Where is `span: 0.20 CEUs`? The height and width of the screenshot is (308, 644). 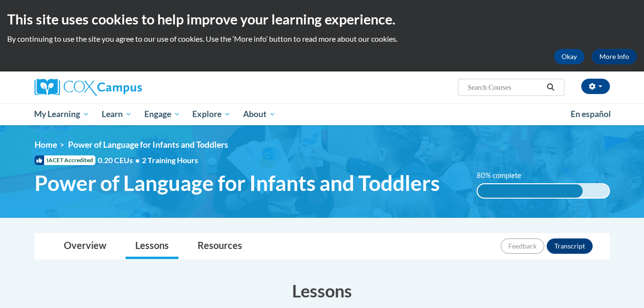 span: 0.20 CEUs is located at coordinates (120, 160).